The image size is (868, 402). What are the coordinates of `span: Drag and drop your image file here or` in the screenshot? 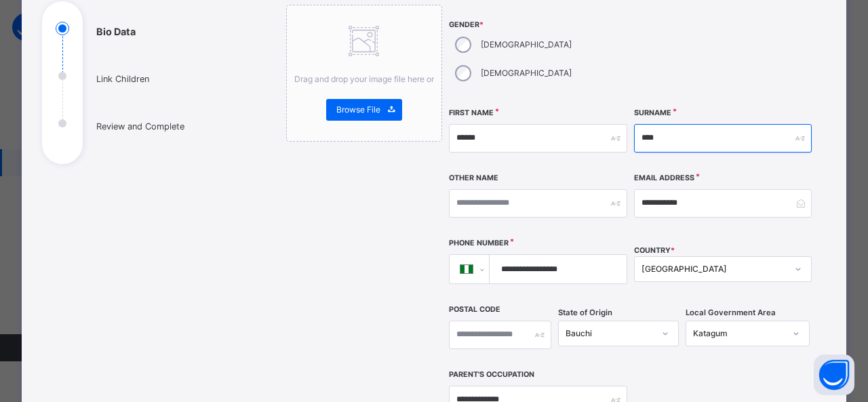 It's located at (364, 79).